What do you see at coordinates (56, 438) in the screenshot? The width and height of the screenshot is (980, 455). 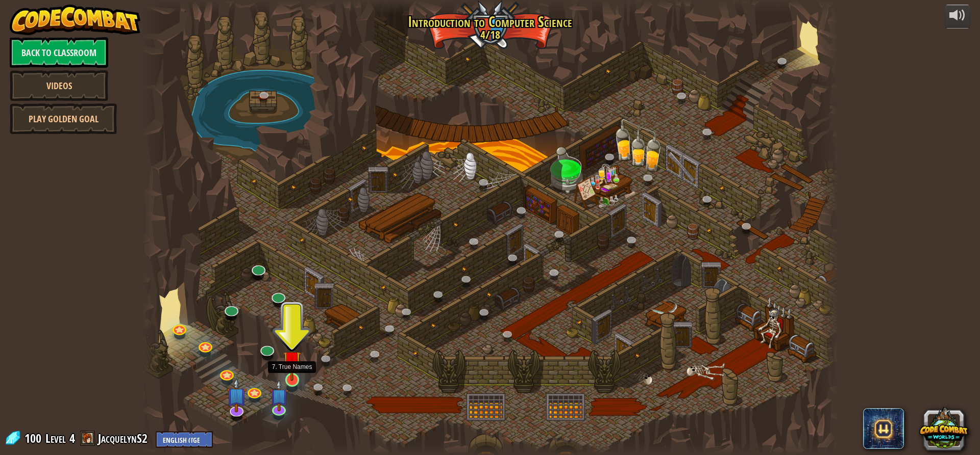 I see `span: Level` at bounding box center [56, 438].